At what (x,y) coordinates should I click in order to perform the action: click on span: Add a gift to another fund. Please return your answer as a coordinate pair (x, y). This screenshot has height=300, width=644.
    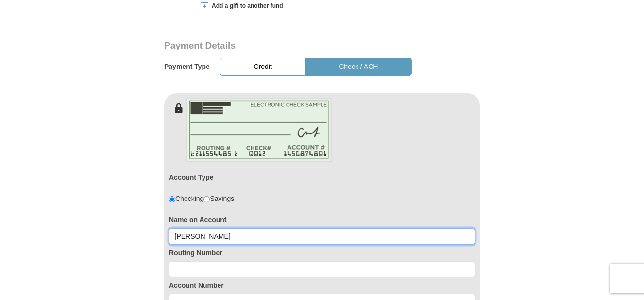
    Looking at the image, I should click on (246, 6).